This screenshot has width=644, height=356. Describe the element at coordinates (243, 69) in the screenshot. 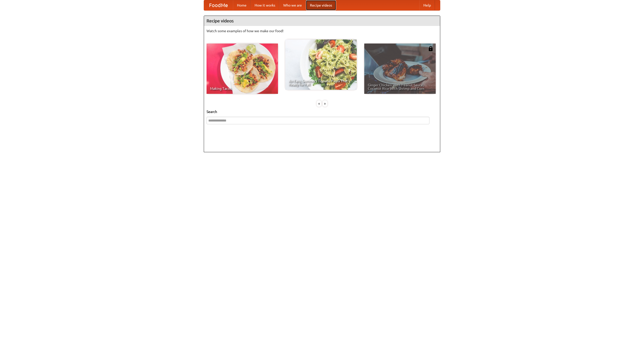

I see `a: Making Tacos` at that location.